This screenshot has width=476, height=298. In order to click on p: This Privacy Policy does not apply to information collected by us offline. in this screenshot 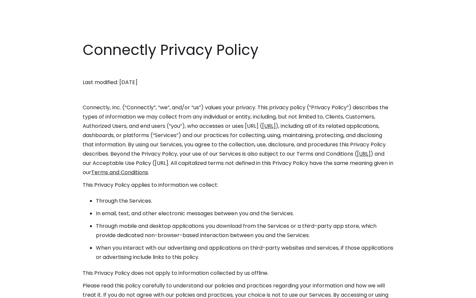, I will do `click(238, 273)`.